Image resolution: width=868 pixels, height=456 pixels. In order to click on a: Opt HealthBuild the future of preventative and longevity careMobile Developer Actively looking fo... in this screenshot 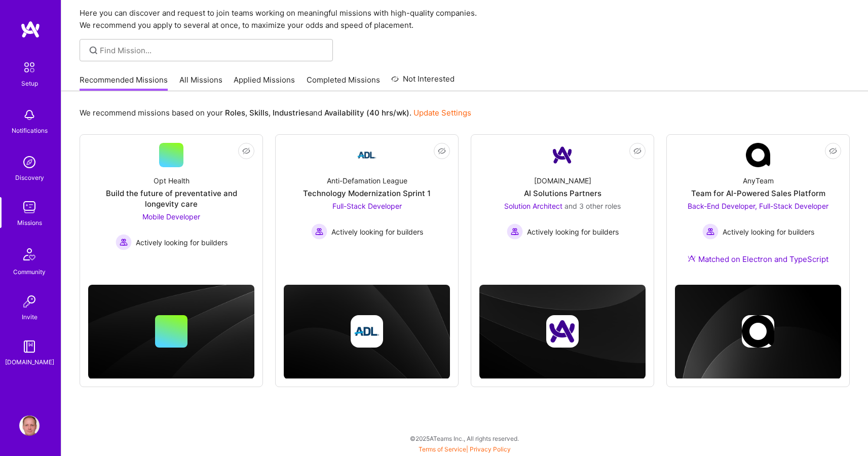, I will do `click(171, 200)`.